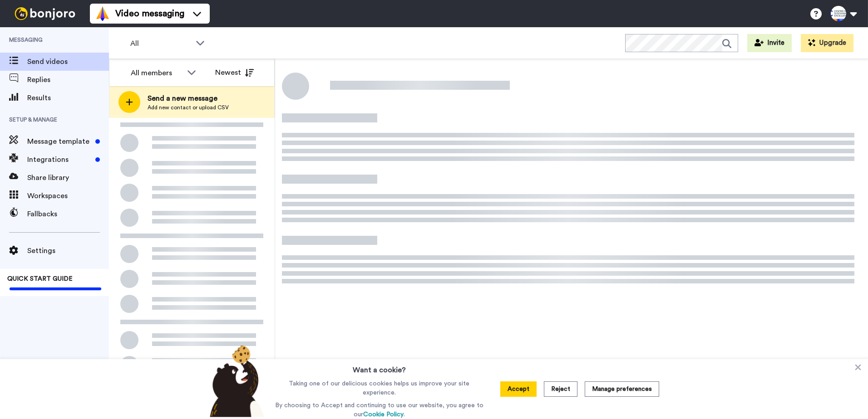  What do you see at coordinates (45, 13) in the screenshot?
I see `img: bj-logo-header-white.svg` at bounding box center [45, 13].